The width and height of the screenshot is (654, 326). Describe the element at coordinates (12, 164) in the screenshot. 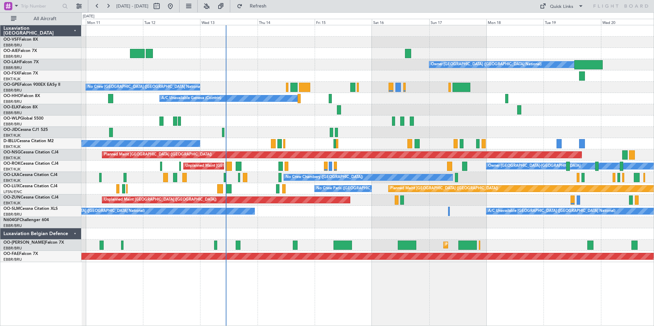

I see `span: OO-ROK` at that location.